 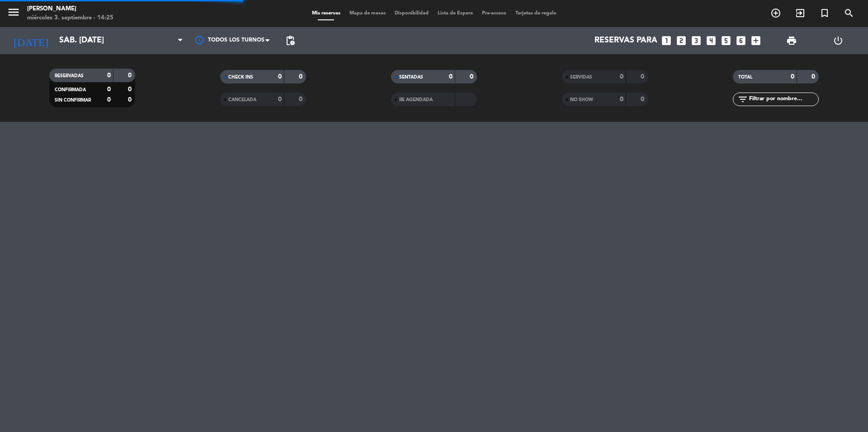 I want to click on i: power_settings_new, so click(x=838, y=41).